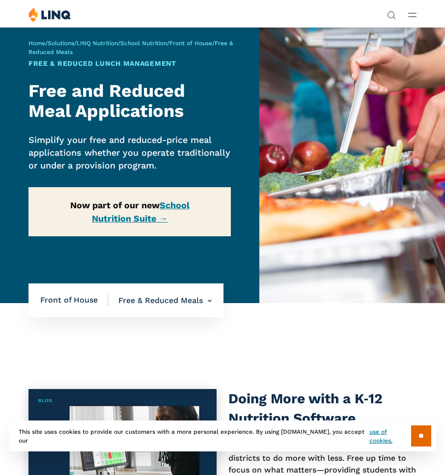 The width and height of the screenshot is (445, 475). I want to click on li: Free & Reduced Meals, so click(160, 301).